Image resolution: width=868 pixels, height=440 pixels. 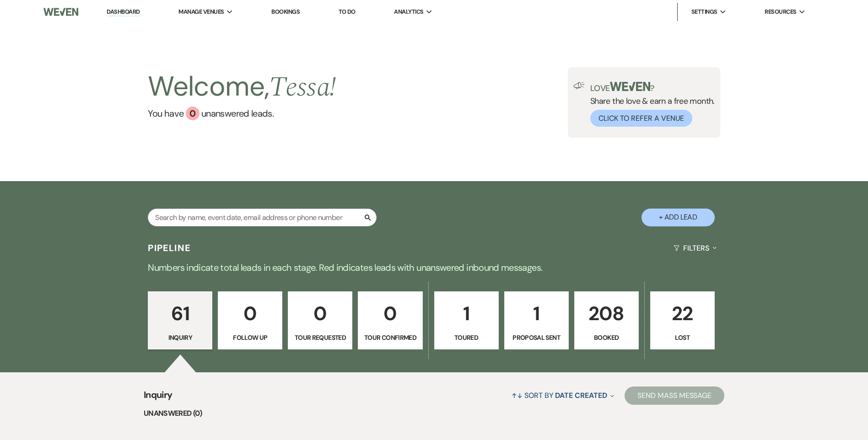 I want to click on p: Proposal Sent, so click(x=537, y=337).